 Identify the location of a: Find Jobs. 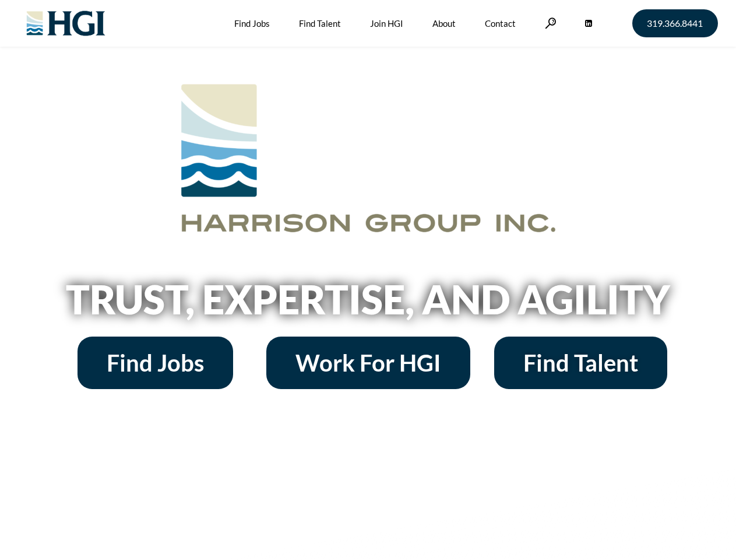
(155, 363).